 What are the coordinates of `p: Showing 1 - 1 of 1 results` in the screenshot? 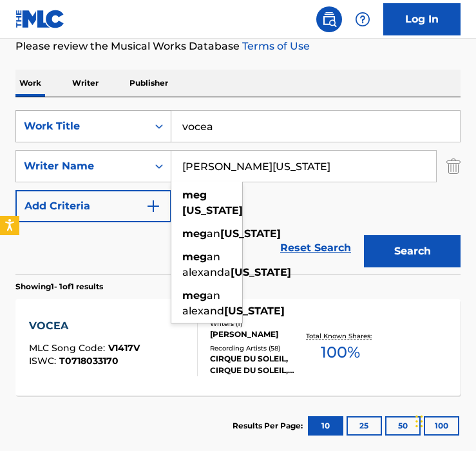 It's located at (59, 287).